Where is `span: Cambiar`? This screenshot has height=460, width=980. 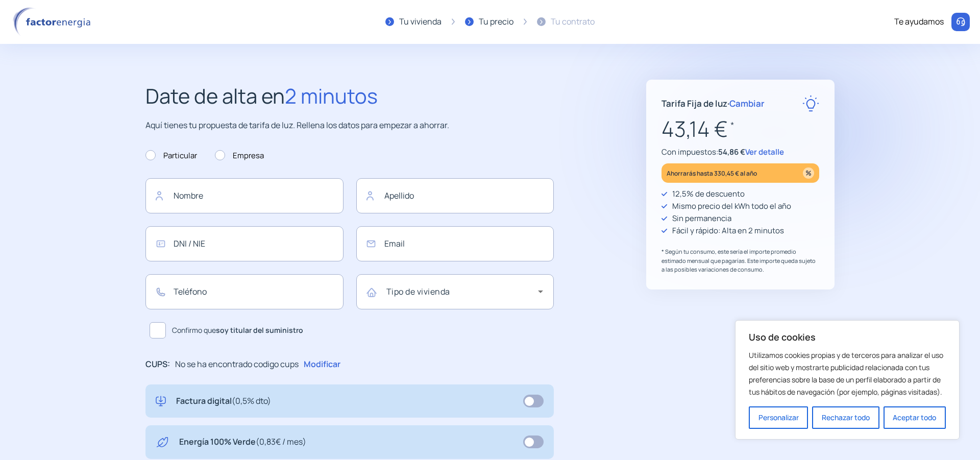 span: Cambiar is located at coordinates (746, 103).